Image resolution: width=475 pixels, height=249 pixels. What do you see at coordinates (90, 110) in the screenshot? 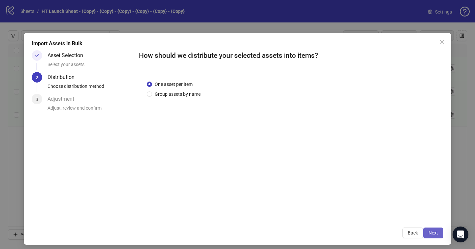
I see `div: Adjust, review and confirm` at bounding box center [90, 110].